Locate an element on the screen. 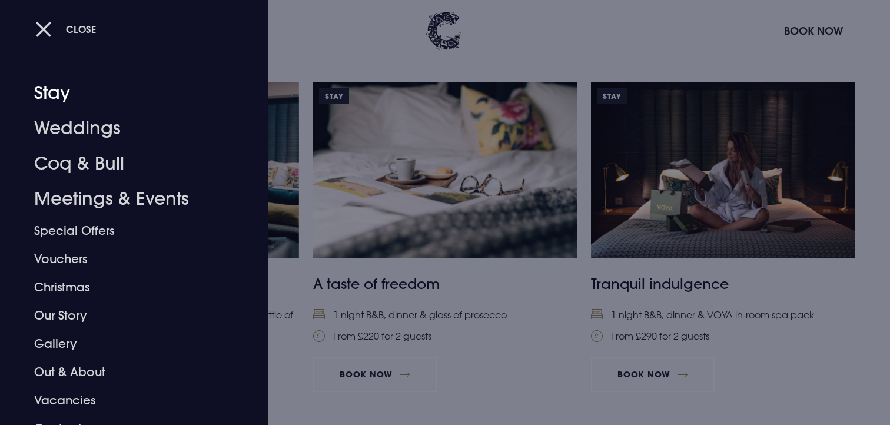 This screenshot has height=425, width=890. a: Coq & Bull is located at coordinates (127, 164).